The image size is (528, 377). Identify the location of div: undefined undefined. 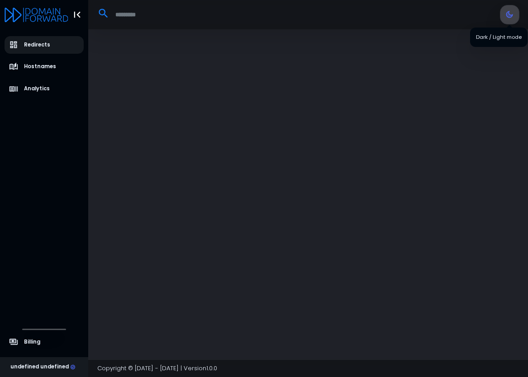
(43, 367).